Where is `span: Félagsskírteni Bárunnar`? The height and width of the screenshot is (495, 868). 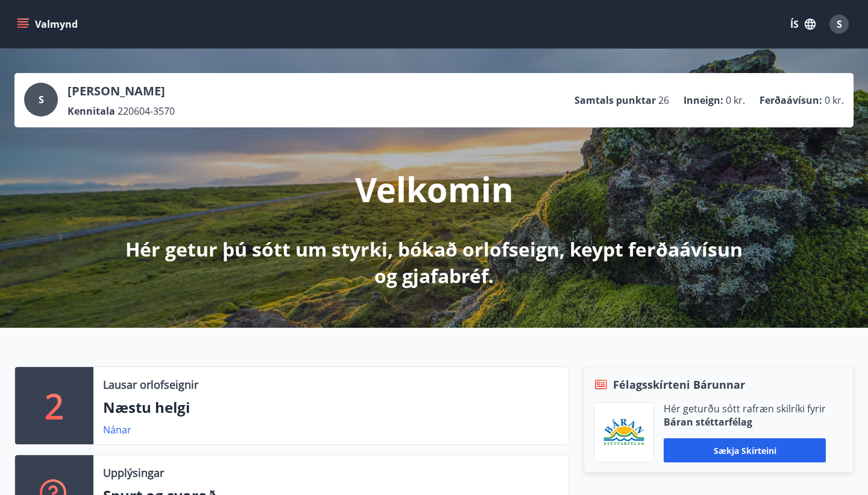
span: Félagsskírteni Bárunnar is located at coordinates (679, 385).